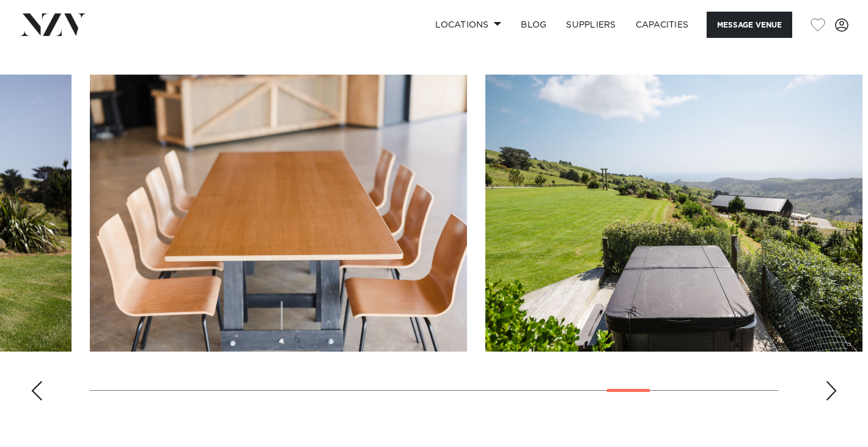  Describe the element at coordinates (534, 24) in the screenshot. I see `a: BLOG` at that location.